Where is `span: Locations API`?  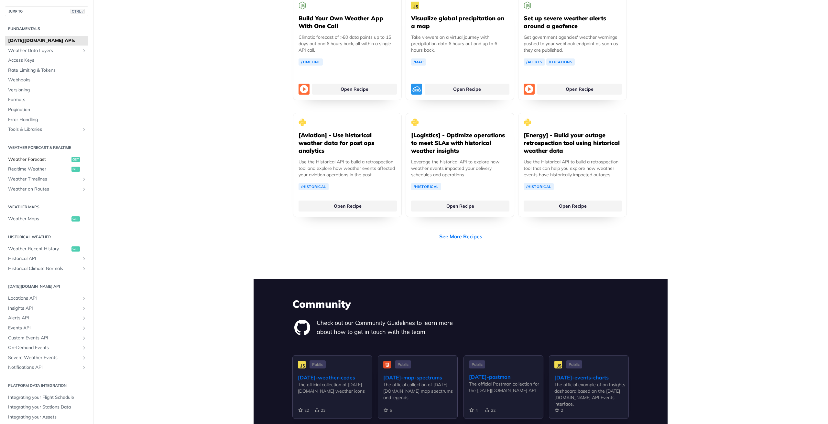
span: Locations API is located at coordinates (44, 299).